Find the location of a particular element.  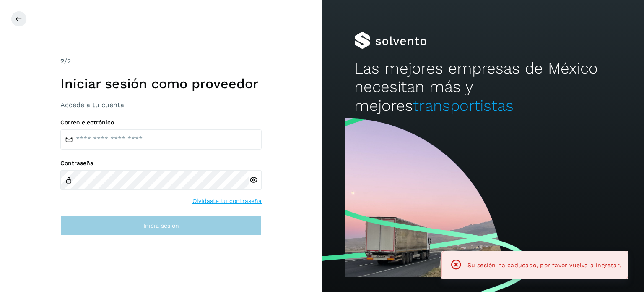

h2: Las mejores empresas de México necesitan más y mejores is located at coordinates (483, 87).